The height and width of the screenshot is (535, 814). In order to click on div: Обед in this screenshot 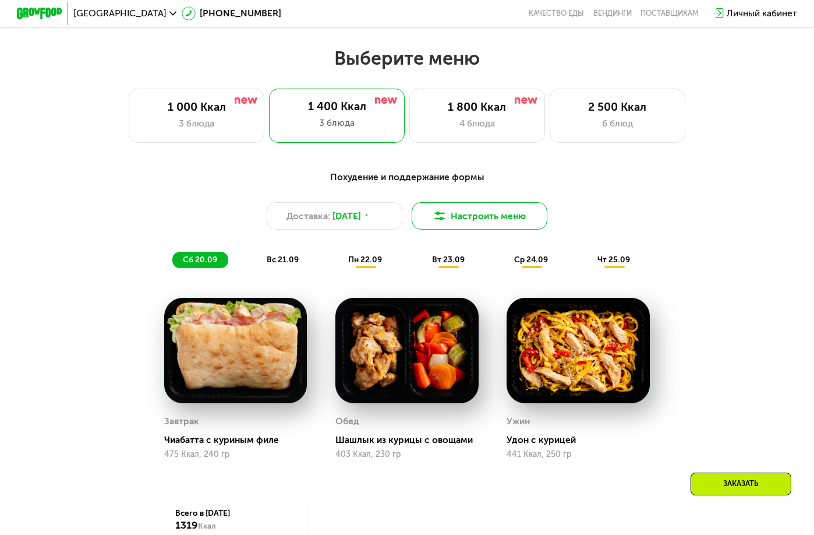, I will do `click(347, 420)`.